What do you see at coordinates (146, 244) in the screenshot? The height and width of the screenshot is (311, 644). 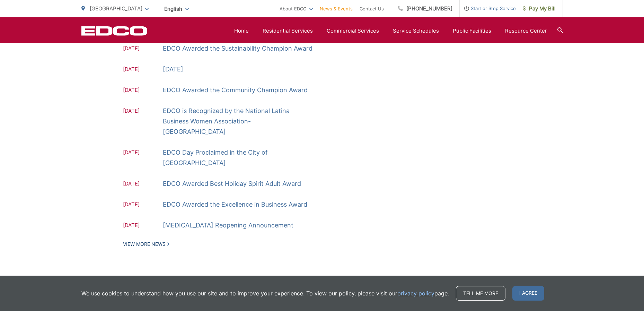 I see `a: View More News` at bounding box center [146, 244].